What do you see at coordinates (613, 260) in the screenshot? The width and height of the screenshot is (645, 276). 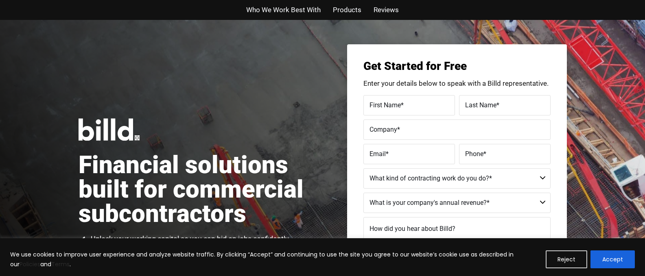 I see `button: Accept` at bounding box center [613, 260].